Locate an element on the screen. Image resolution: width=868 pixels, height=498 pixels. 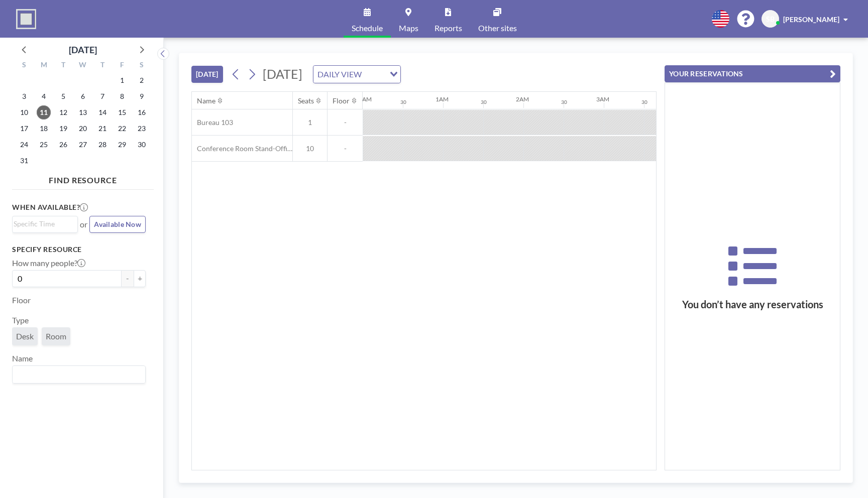
span: Wednesday, August 6, 2025 is located at coordinates (83, 96).